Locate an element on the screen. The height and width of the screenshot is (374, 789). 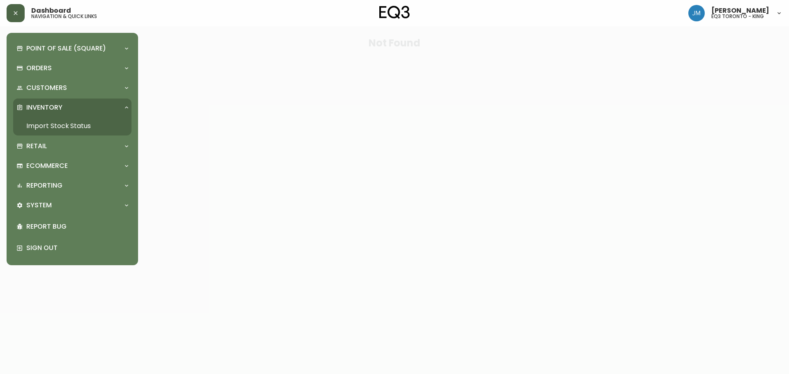
div: Point of Sale (Square) is located at coordinates (72, 48).